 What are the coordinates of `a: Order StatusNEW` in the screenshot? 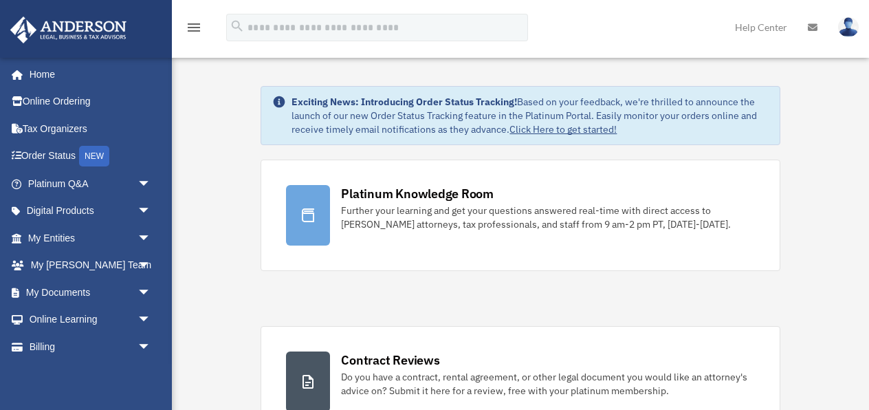 It's located at (91, 156).